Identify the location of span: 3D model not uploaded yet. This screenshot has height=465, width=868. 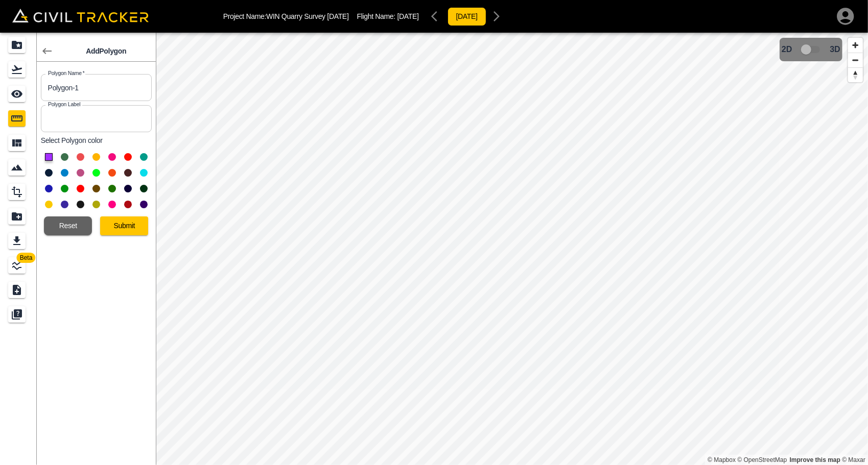
(810, 49).